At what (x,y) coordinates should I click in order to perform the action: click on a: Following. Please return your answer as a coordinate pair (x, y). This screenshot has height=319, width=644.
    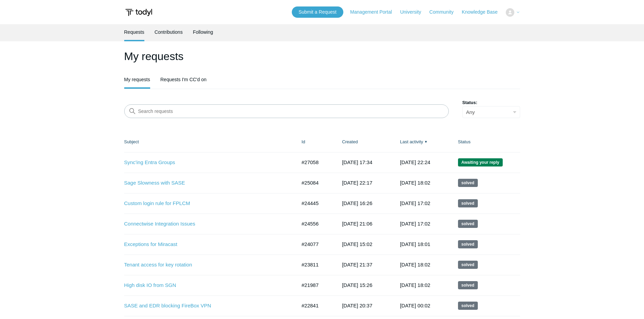
    Looking at the image, I should click on (203, 32).